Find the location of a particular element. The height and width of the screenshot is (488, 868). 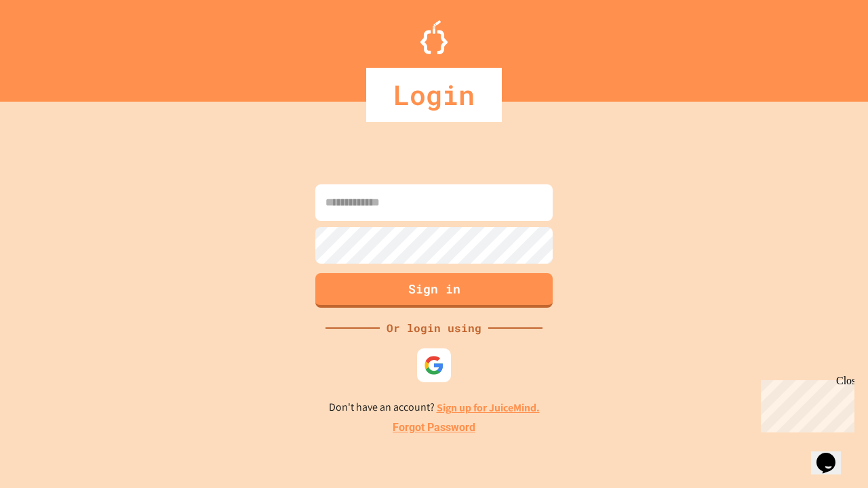

img: Logo.svg is located at coordinates (434, 37).